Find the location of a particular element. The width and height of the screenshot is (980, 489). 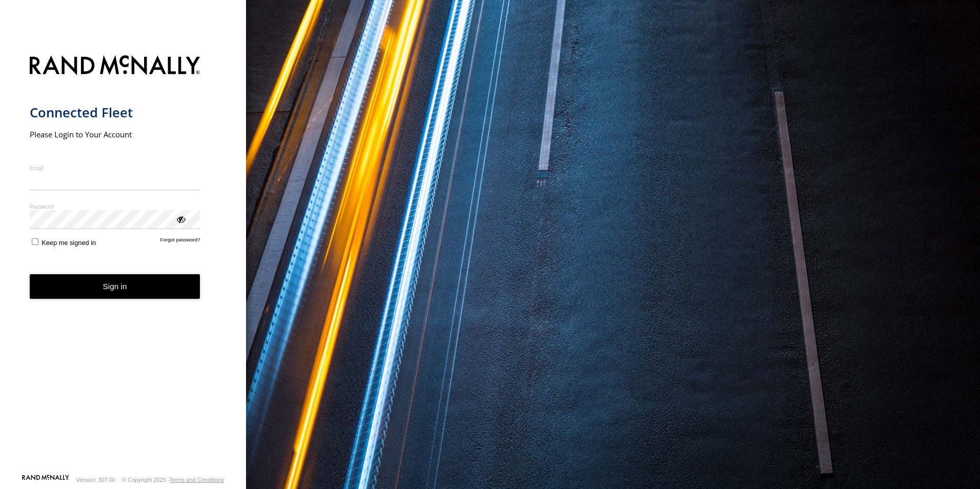

form: main is located at coordinates (123, 261).